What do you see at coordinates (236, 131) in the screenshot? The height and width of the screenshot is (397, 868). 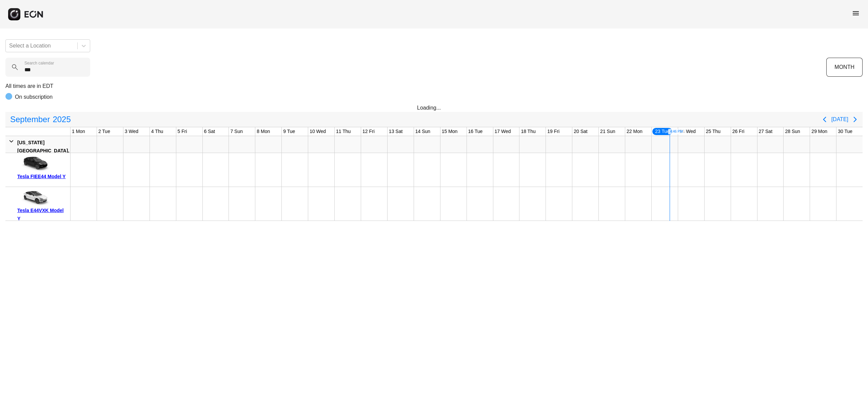 I see `div: 7 Sun` at bounding box center [236, 131].